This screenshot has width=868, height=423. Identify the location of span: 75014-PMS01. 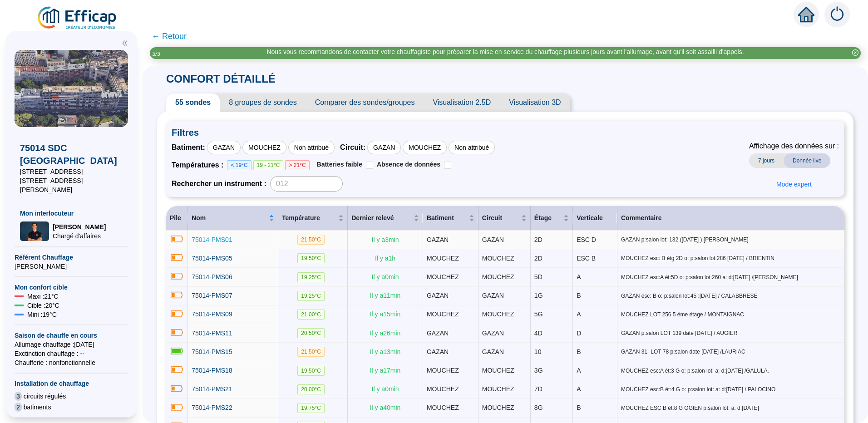
(212, 239).